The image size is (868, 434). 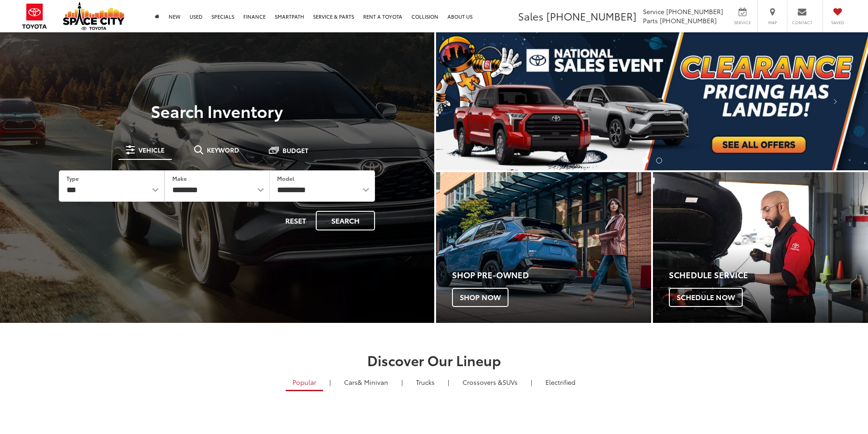 I want to click on label: Make, so click(x=180, y=178).